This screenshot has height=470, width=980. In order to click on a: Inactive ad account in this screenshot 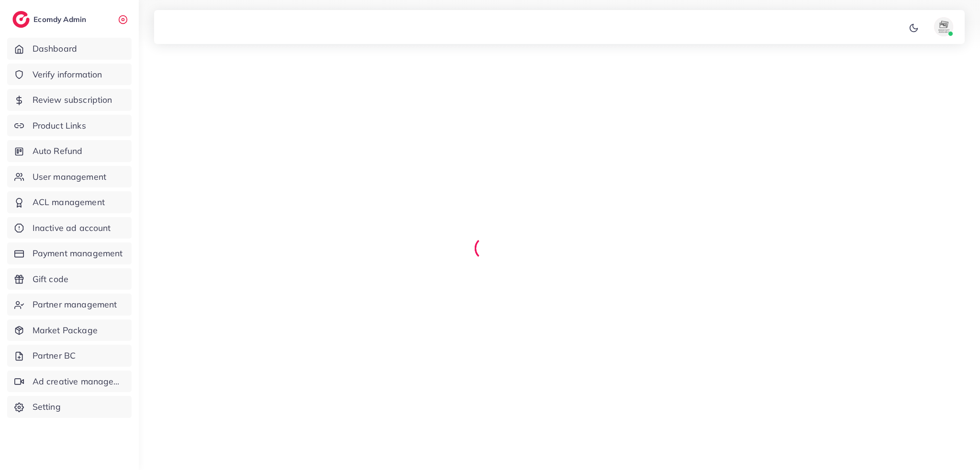, I will do `click(69, 228)`.